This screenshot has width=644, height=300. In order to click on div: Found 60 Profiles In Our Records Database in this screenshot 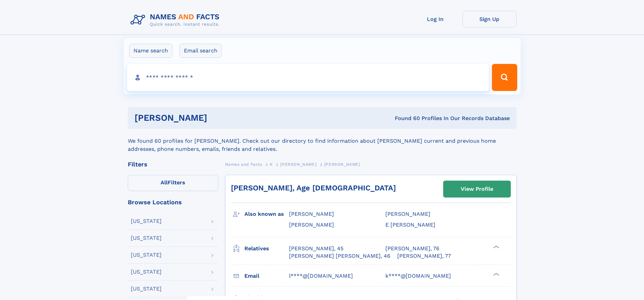, I will do `click(406, 118)`.